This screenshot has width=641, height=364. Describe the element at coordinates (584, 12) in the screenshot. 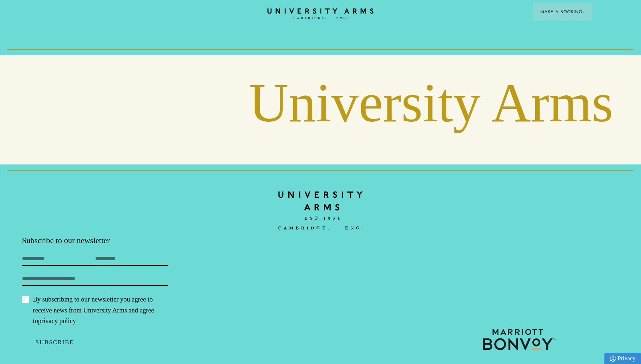

I see `img: Arrow icon` at that location.